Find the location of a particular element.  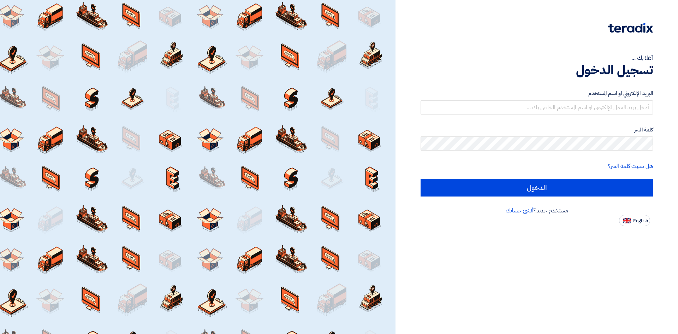

button: English is located at coordinates (635, 221).